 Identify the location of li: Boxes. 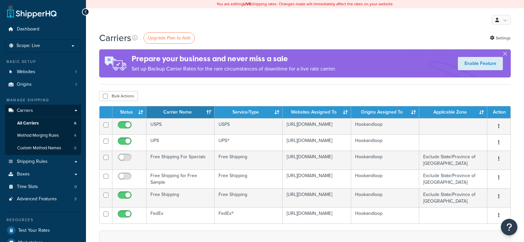
(43, 174).